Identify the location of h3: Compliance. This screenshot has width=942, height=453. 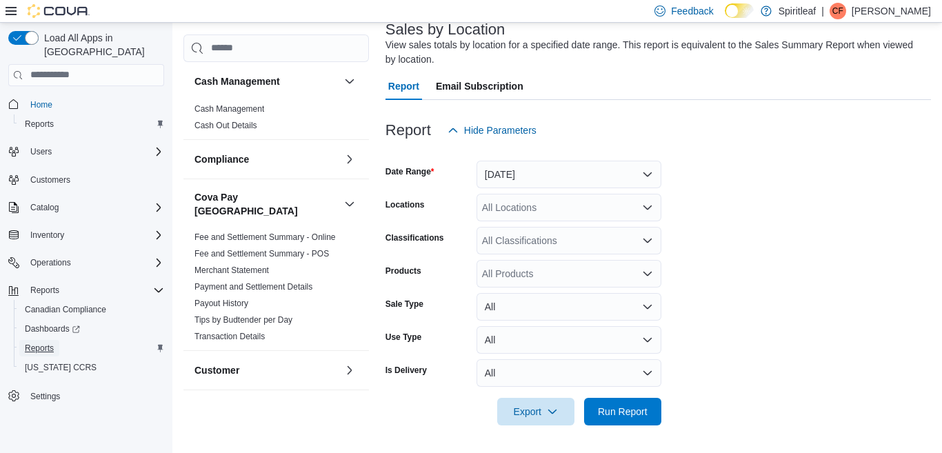
(221, 159).